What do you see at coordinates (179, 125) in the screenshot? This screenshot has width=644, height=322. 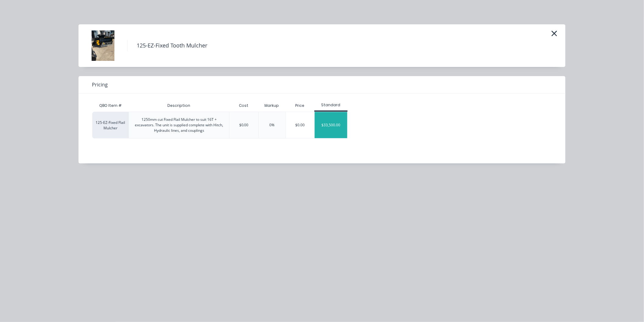 I see `div: 1250mm cut Fixed Flail Mulcher to suit 16T + excavators. The unit is supplied complete with Hitch...` at bounding box center [179, 125].